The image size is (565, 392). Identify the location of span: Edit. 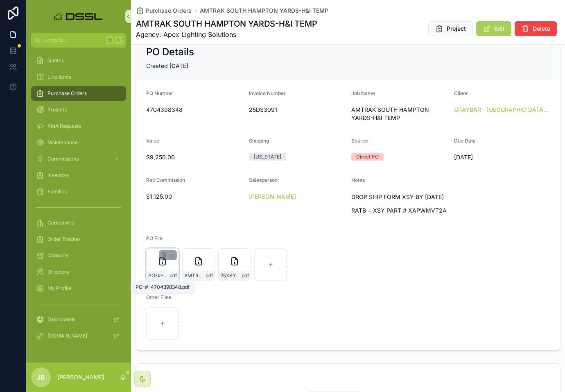
(500, 29).